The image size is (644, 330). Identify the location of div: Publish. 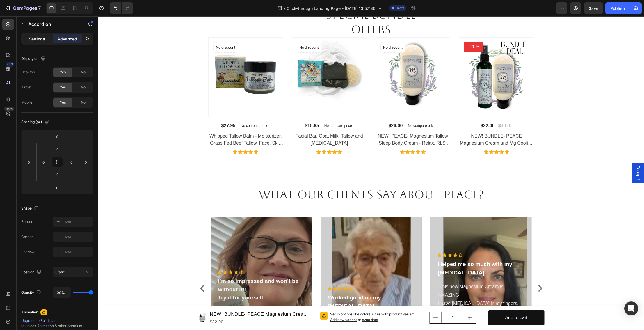
(618, 8).